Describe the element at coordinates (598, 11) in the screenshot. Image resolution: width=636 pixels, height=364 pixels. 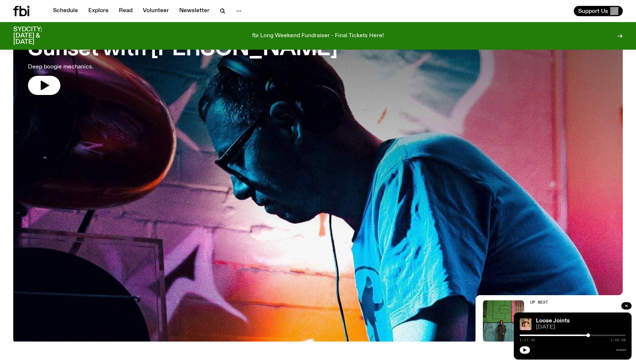
I see `button: Support Us` at that location.